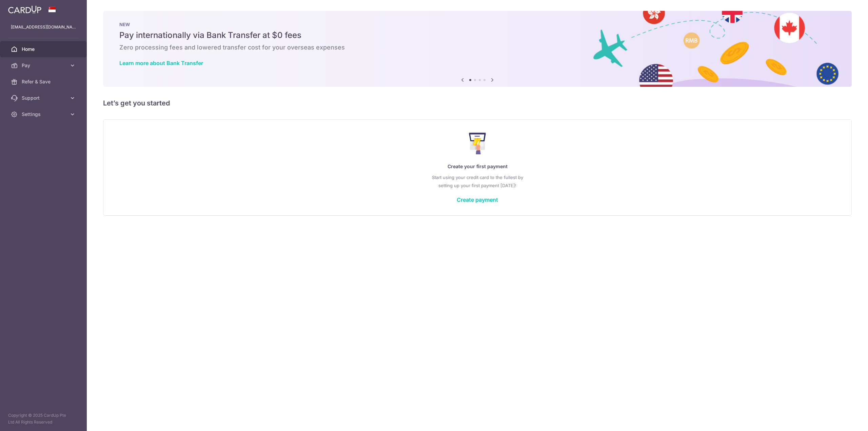  I want to click on h5: Pay internationally via Bank Transfer at $0 fees, so click(478, 35).